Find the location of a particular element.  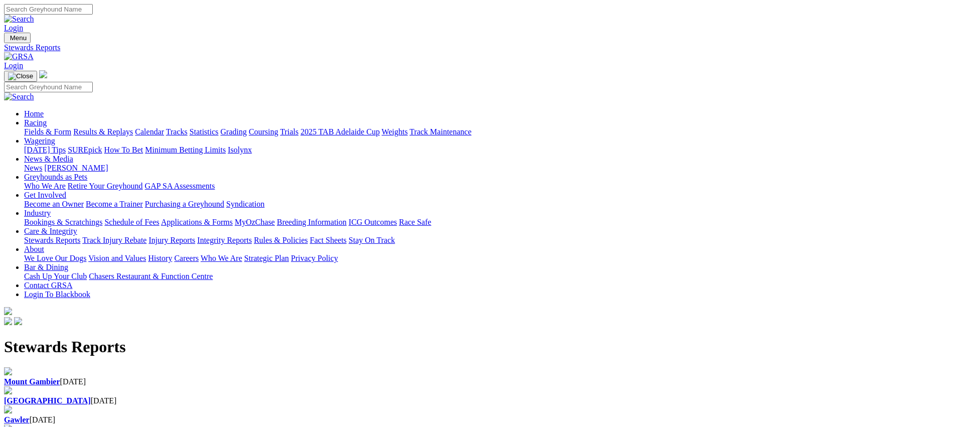

a: Retire Your Greyhound is located at coordinates (105, 185).